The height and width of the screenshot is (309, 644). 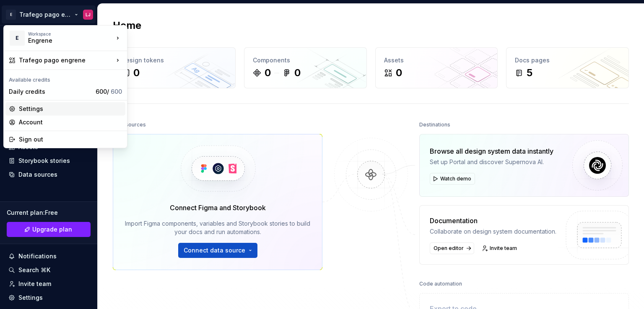 What do you see at coordinates (108, 91) in the screenshot?
I see `span: 600 /` at bounding box center [108, 91].